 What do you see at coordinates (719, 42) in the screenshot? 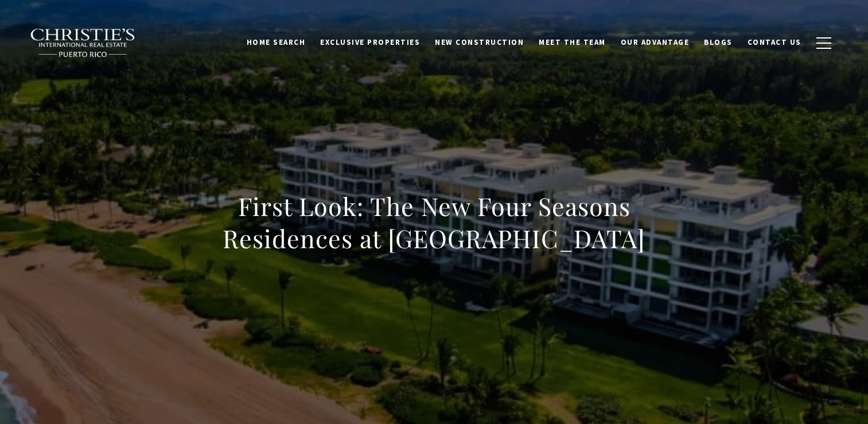
I see `span: Blogs` at bounding box center [719, 42].